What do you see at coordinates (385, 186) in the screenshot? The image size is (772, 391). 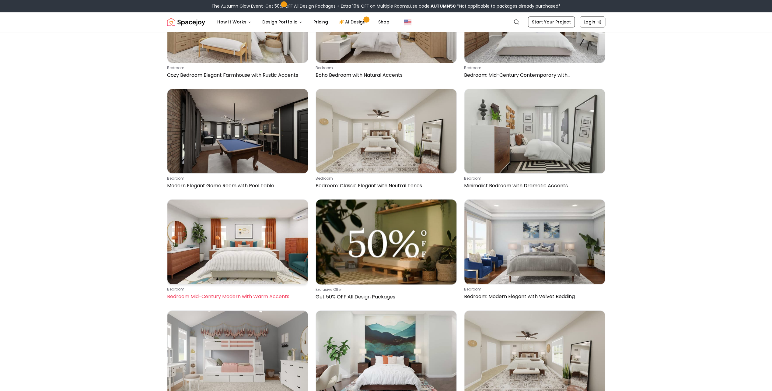 I see `p: Bedroom: Classic Elegant with Neutral Tones` at bounding box center [385, 186].